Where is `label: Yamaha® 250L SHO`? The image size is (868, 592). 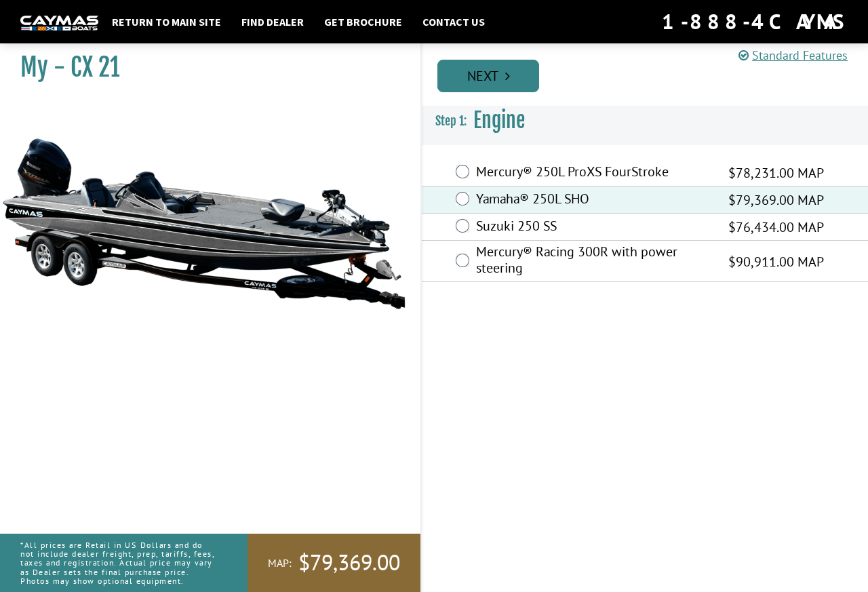
label: Yamaha® 250L SHO is located at coordinates (593, 200).